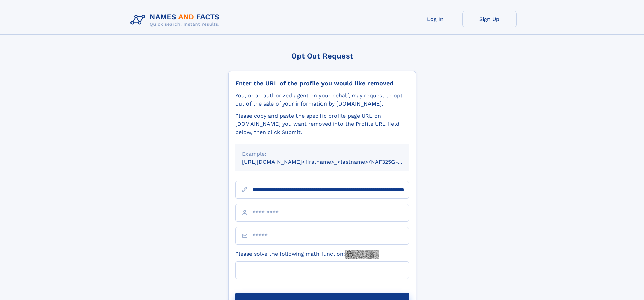  Describe the element at coordinates (322, 100) in the screenshot. I see `div: You, or an authorized agent on your behalf, may request to opt-out of the sale of your informatio...` at that location.